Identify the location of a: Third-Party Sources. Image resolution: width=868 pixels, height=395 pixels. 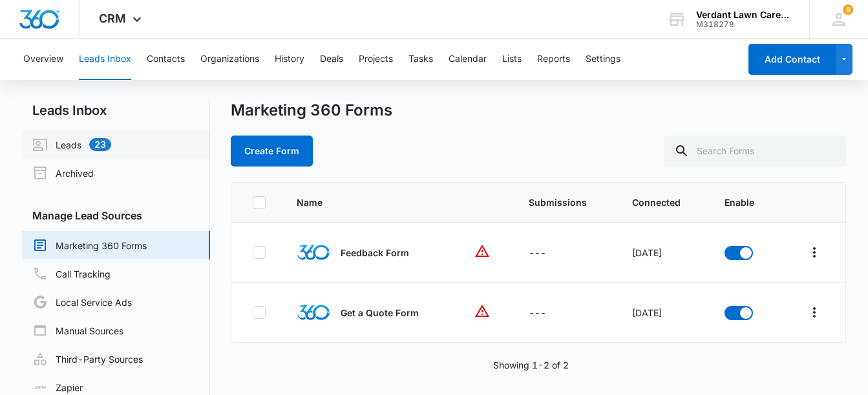
(87, 359).